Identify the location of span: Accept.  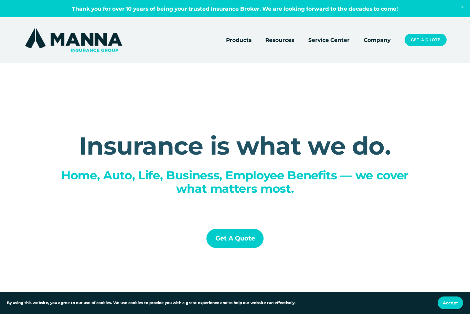
(450, 303).